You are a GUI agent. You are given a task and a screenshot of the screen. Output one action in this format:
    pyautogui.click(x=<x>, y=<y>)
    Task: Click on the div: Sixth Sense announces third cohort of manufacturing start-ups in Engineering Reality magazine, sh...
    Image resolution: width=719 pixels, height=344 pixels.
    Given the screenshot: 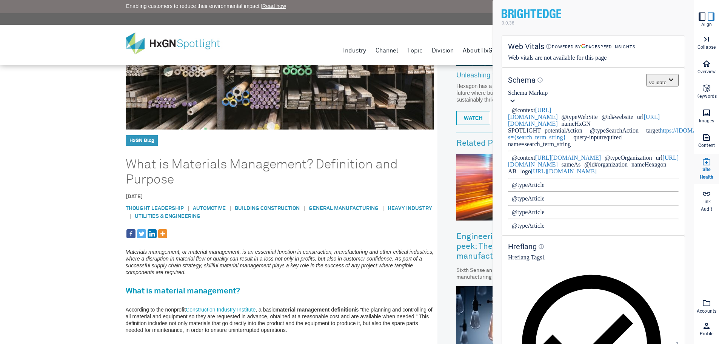 What is the action you would take?
    pyautogui.click(x=515, y=274)
    